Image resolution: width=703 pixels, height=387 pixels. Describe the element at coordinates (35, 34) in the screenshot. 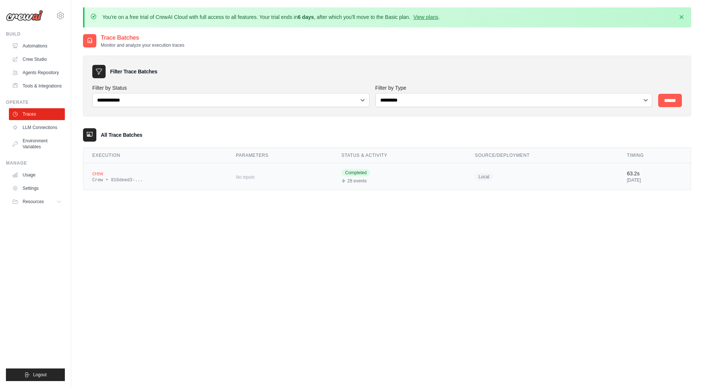

I see `div: Build` at that location.